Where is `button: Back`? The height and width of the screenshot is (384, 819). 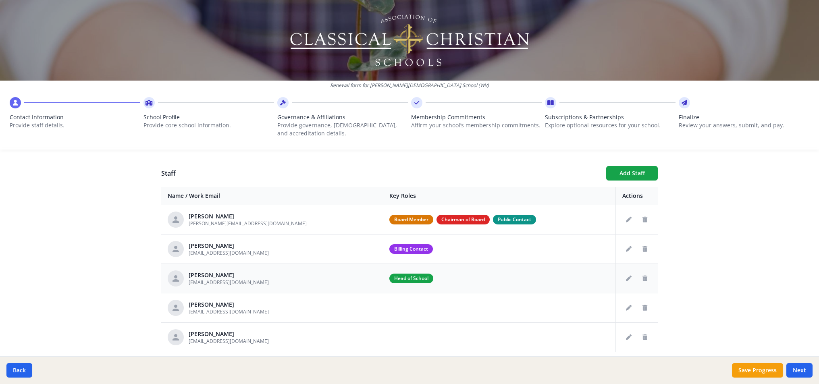
button: Back is located at coordinates (19, 370).